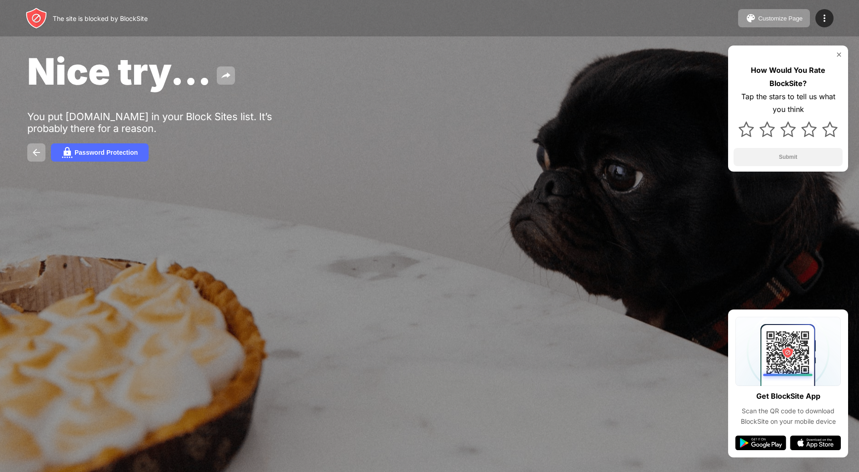 This screenshot has width=859, height=472. I want to click on div: How Would You Rate BlockSite?, so click(788, 77).